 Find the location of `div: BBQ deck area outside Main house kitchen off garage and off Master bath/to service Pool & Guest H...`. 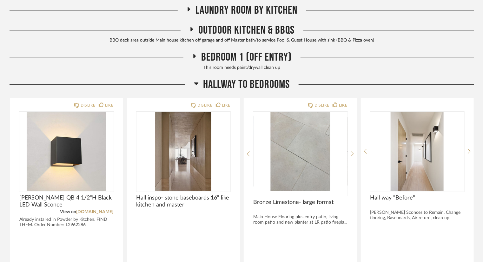

div: BBQ deck area outside Main house kitchen off garage and off Master bath/to service Pool & Guest H... is located at coordinates (242, 41).